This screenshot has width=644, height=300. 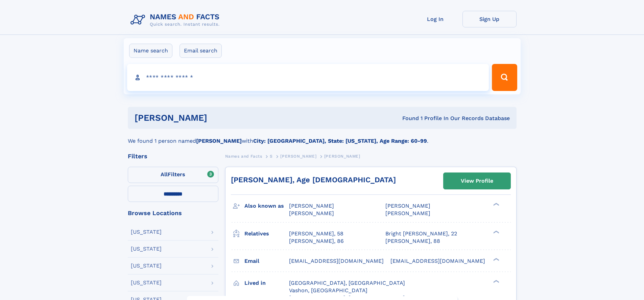 What do you see at coordinates (266, 234) in the screenshot?
I see `h3: Relatives` at bounding box center [266, 234].